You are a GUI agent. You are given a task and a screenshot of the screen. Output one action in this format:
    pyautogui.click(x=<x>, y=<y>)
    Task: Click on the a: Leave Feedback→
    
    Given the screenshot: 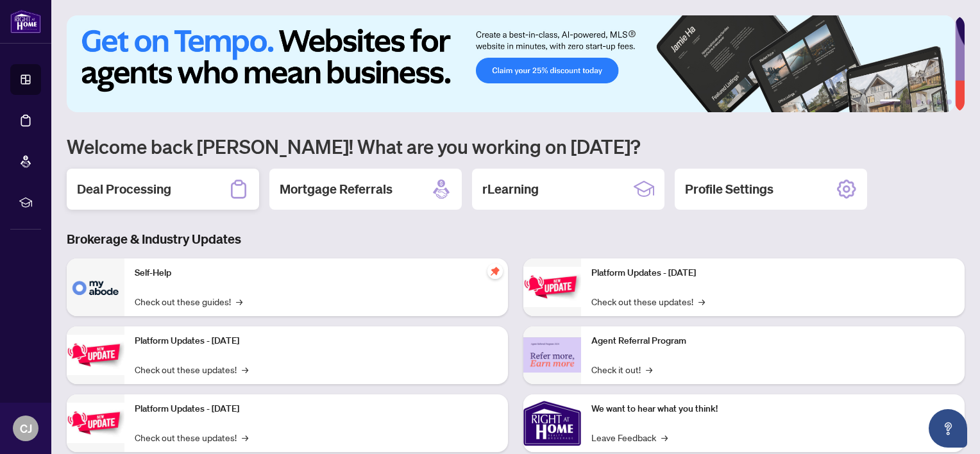 What is the action you would take?
    pyautogui.click(x=629, y=437)
    